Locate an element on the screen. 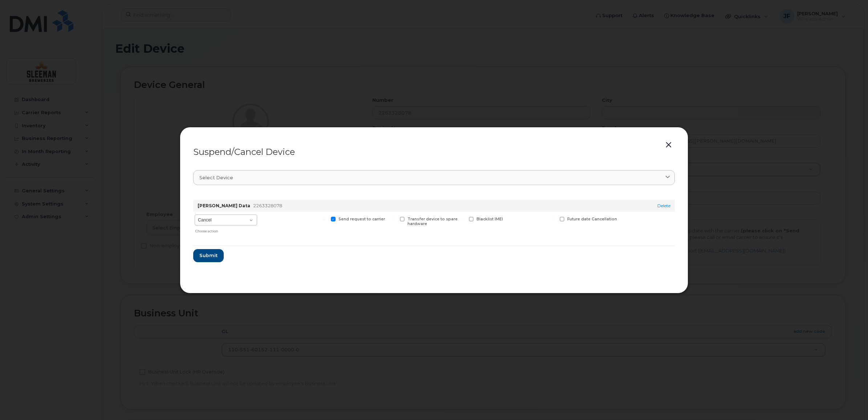  span: Future date Cancellation is located at coordinates (592, 219).